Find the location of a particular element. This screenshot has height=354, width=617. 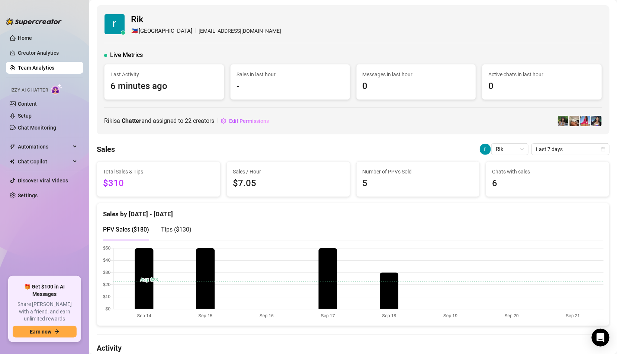

span: $310 is located at coordinates (158, 183).